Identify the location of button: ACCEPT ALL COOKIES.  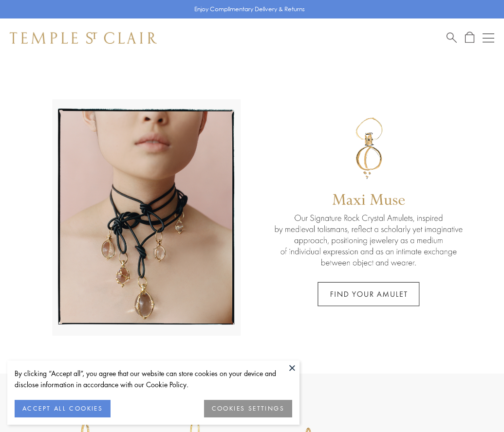
(62, 409).